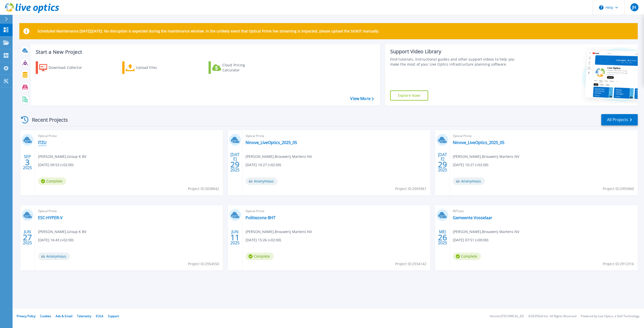 The image size is (644, 328). What do you see at coordinates (442, 237) in the screenshot?
I see `div: MEI 2025` at bounding box center [442, 237].